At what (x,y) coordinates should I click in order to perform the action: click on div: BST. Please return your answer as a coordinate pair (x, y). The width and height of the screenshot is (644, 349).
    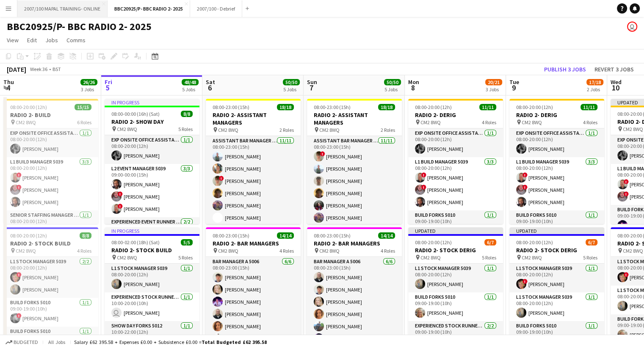
    Looking at the image, I should click on (57, 69).